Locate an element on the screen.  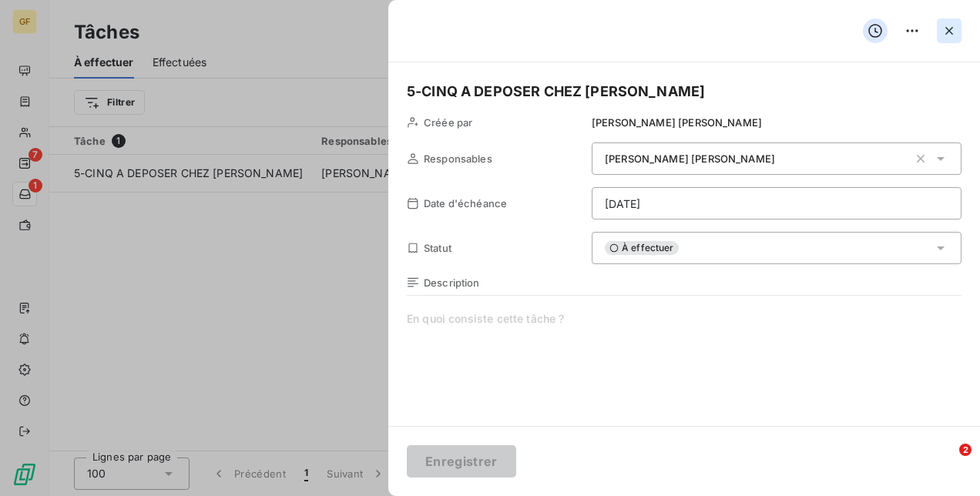
span: Description is located at coordinates (451, 283).